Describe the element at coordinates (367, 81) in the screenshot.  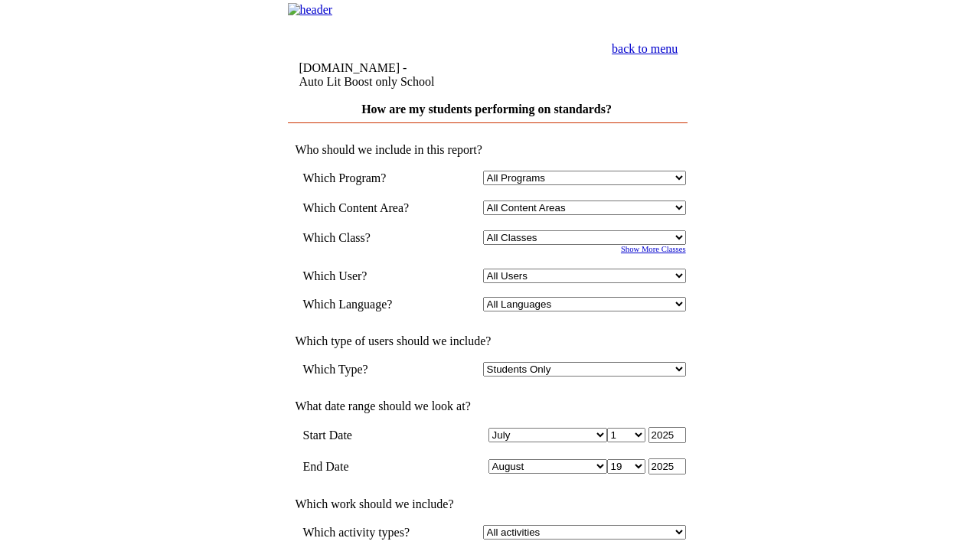
I see `nobr: Auto Lit Boost only School` at that location.